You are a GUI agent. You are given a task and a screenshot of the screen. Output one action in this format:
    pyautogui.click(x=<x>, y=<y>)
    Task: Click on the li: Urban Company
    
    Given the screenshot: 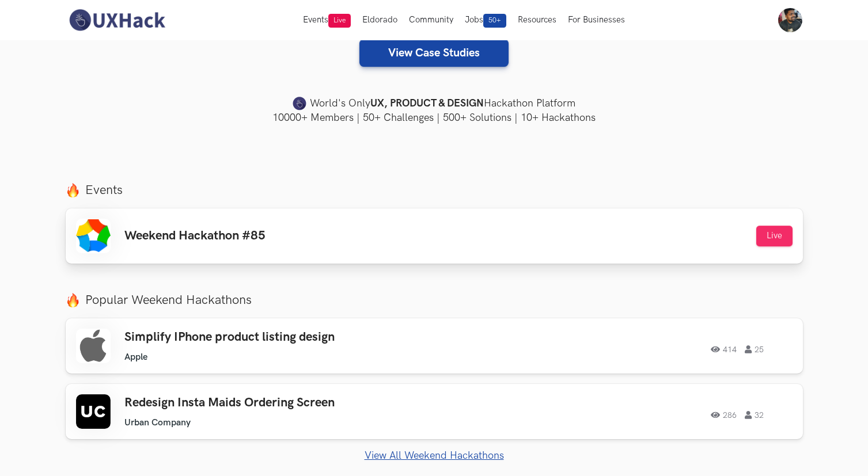 What is the action you would take?
    pyautogui.click(x=158, y=422)
    